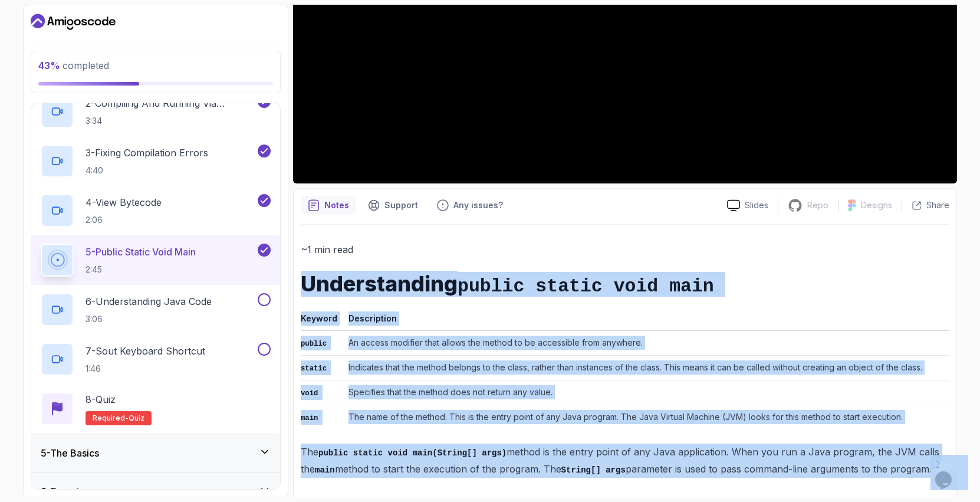 This screenshot has width=980, height=502. I want to click on p: ~1 min read, so click(625, 250).